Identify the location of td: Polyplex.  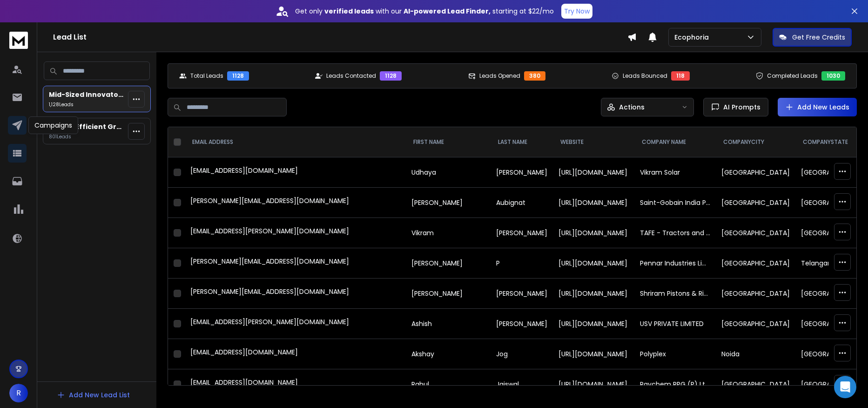
(675, 354).